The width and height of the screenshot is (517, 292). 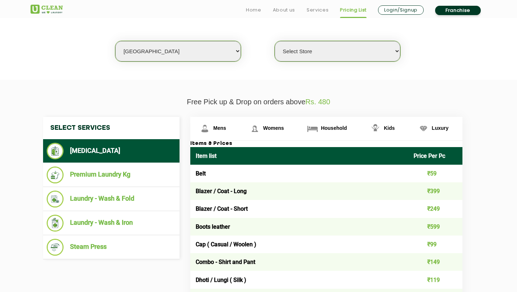 What do you see at coordinates (299, 191) in the screenshot?
I see `td: Blazer / Coat - Long` at bounding box center [299, 191].